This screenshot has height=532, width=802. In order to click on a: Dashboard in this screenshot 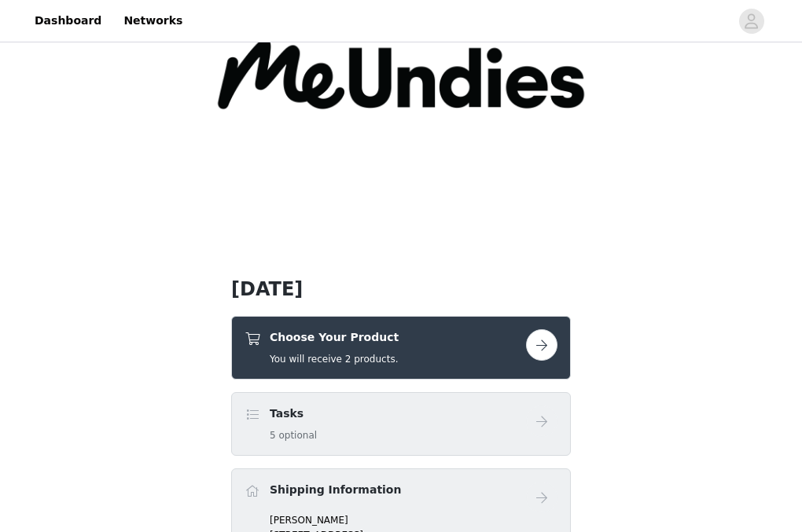, I will do `click(68, 20)`.